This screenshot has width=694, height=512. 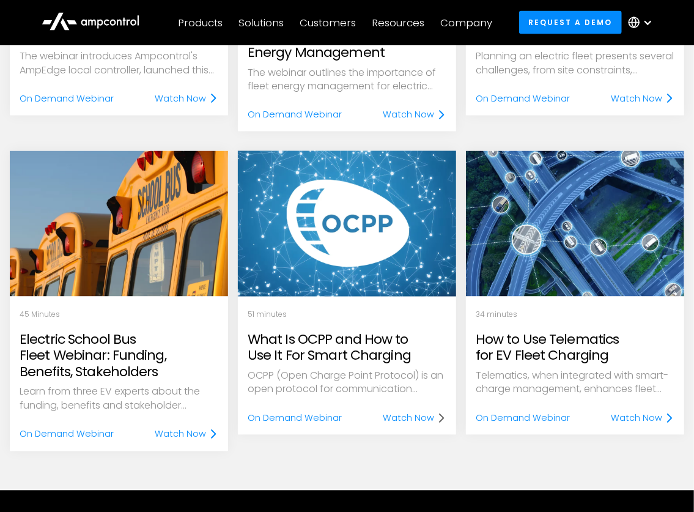 What do you see at coordinates (466, 23) in the screenshot?
I see `div: Company` at bounding box center [466, 23].